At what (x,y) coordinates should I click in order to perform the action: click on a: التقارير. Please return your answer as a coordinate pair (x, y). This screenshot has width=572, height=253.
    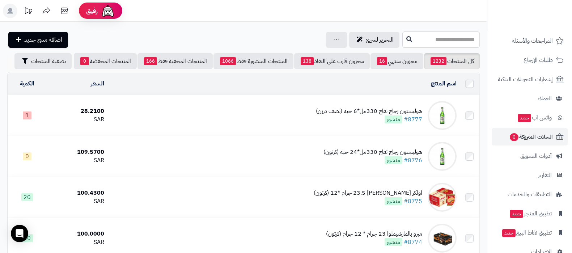
    Looking at the image, I should click on (529, 175).